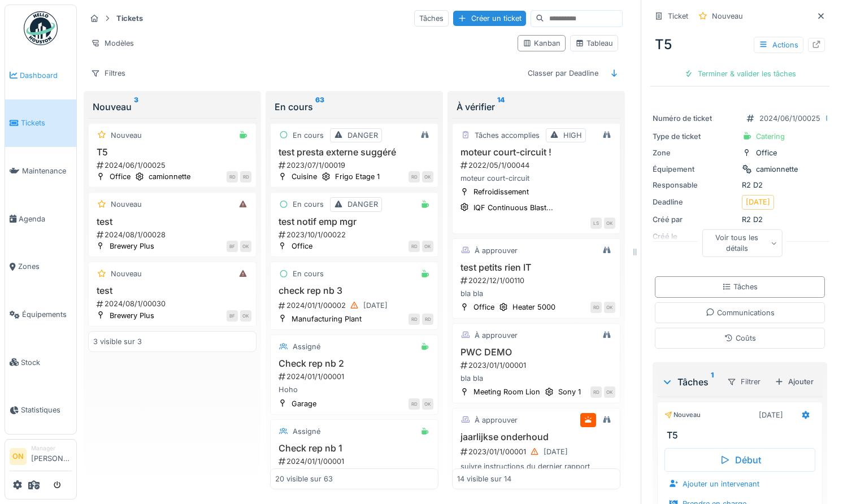 Image resolution: width=843 pixels, height=504 pixels. What do you see at coordinates (770, 136) in the screenshot?
I see `div: Catering` at bounding box center [770, 136].